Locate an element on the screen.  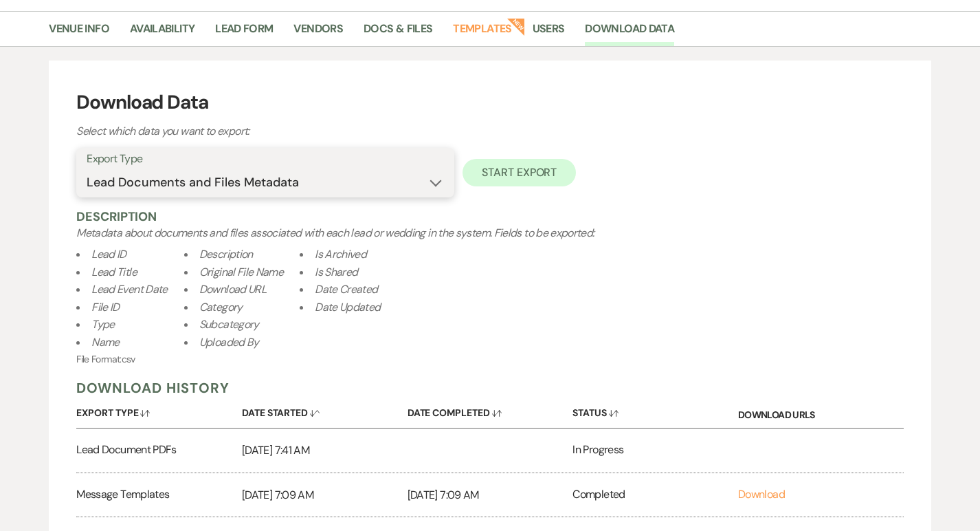
button: Start Export is located at coordinates (519, 172).